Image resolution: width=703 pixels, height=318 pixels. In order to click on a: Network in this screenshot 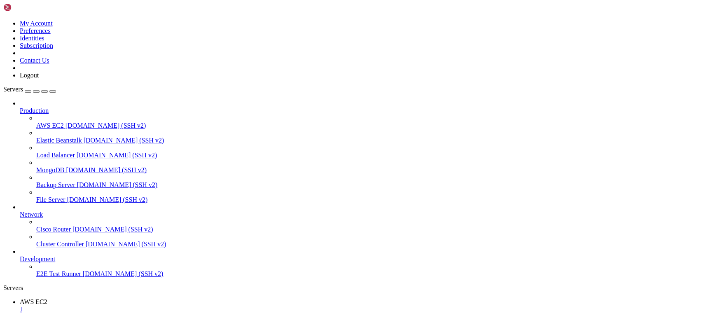, I will do `click(359, 215)`.